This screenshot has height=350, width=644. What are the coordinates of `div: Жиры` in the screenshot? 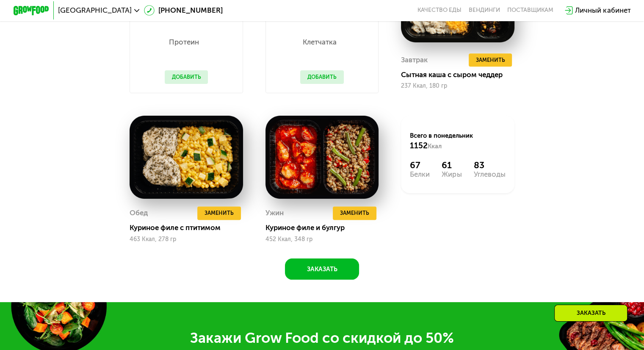 It's located at (451, 174).